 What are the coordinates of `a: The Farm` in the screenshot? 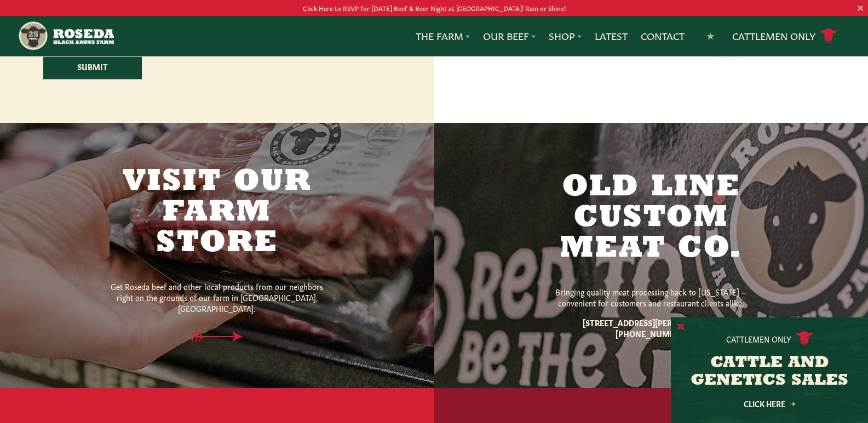 It's located at (443, 36).